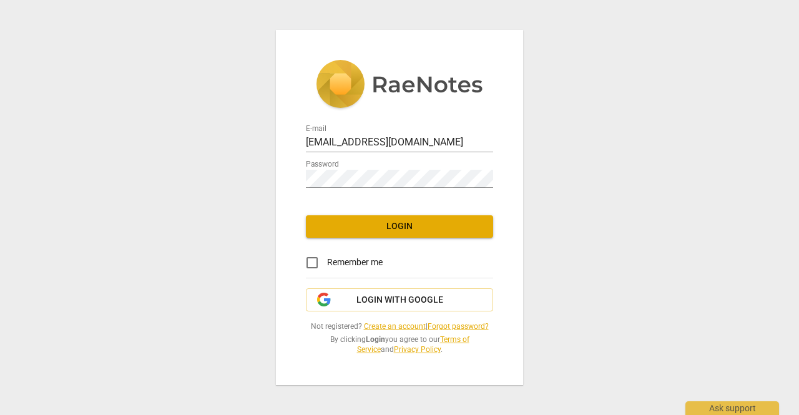 This screenshot has width=799, height=415. What do you see at coordinates (400, 227) in the screenshot?
I see `span: Login` at bounding box center [400, 227].